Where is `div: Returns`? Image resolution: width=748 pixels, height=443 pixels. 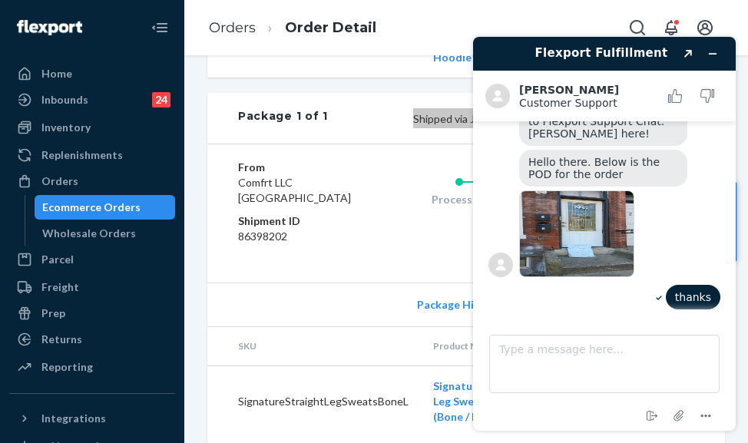
div: Returns is located at coordinates (61, 340).